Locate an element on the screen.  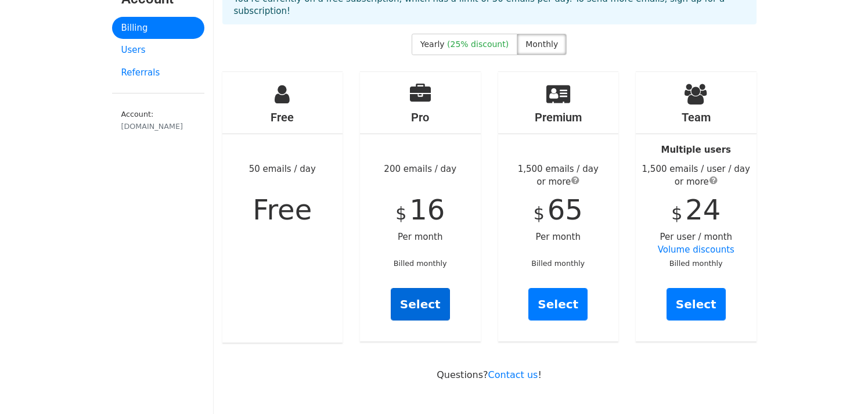
h4: Pro is located at coordinates (420, 118).